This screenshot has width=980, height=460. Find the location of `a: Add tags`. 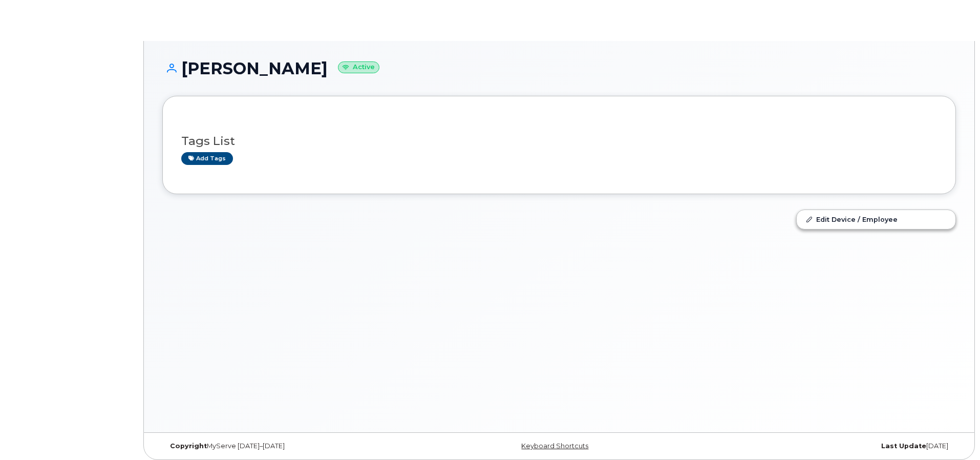

a: Add tags is located at coordinates (207, 158).